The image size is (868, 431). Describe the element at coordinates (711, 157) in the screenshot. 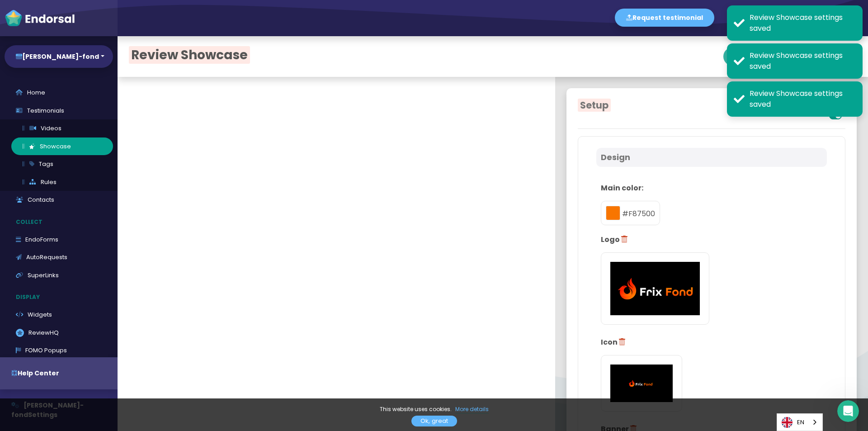

I see `h4: Design` at that location.